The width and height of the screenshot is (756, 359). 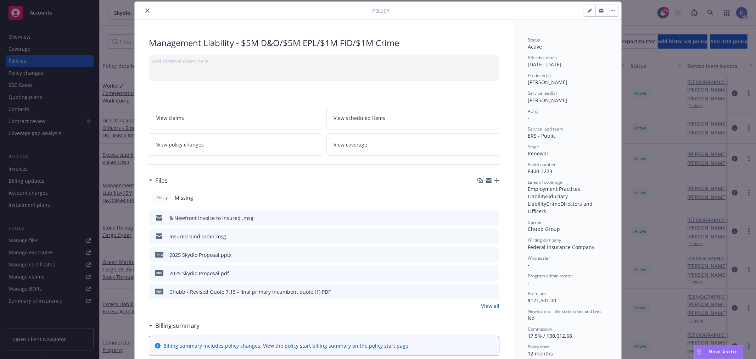 I want to click on span: Directors and Officers, so click(x=561, y=207).